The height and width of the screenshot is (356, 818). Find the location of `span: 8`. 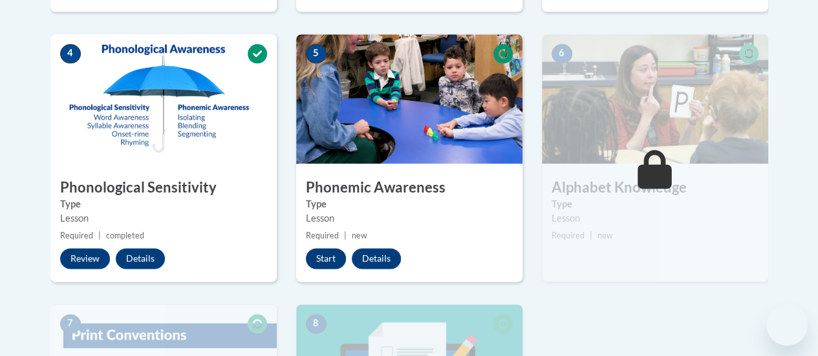

span: 8 is located at coordinates (316, 324).